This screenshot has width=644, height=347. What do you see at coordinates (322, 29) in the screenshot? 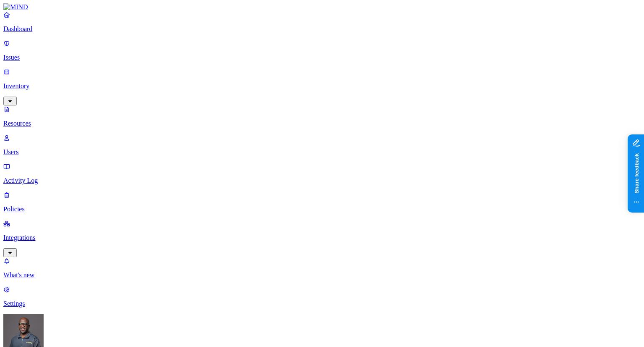
I see `p: Dashboard` at bounding box center [322, 29].